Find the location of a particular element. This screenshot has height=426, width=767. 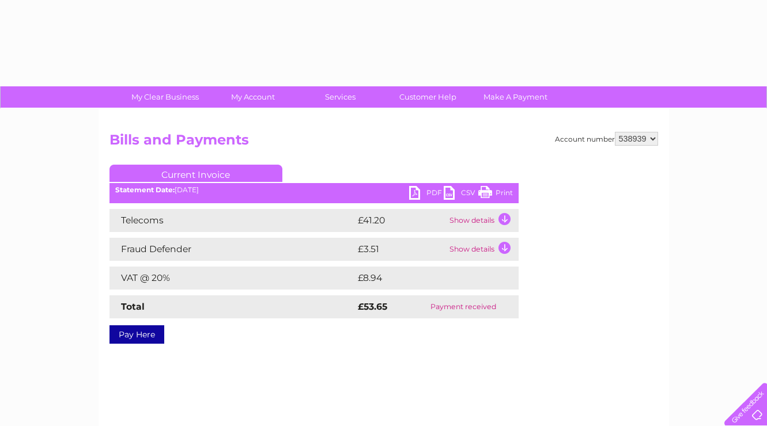

td: Telecoms is located at coordinates (232, 221).